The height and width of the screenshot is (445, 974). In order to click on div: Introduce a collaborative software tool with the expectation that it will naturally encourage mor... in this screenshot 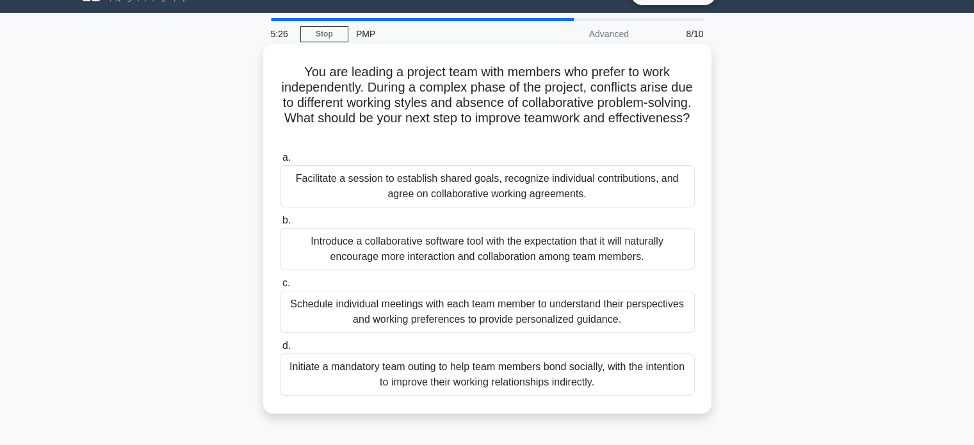, I will do `click(487, 249)`.